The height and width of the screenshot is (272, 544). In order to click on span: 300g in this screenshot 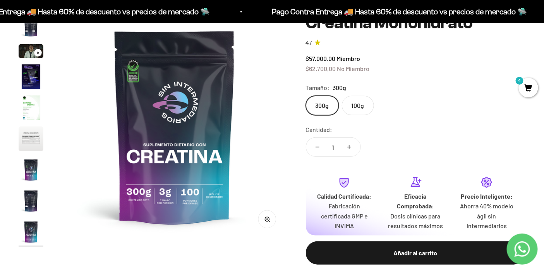, I will do `click(340, 88)`.